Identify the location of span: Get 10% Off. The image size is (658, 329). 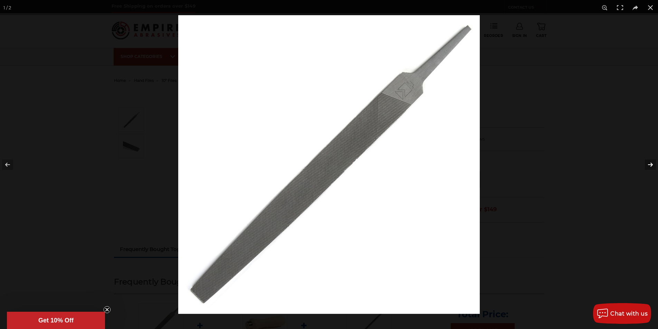
(56, 320).